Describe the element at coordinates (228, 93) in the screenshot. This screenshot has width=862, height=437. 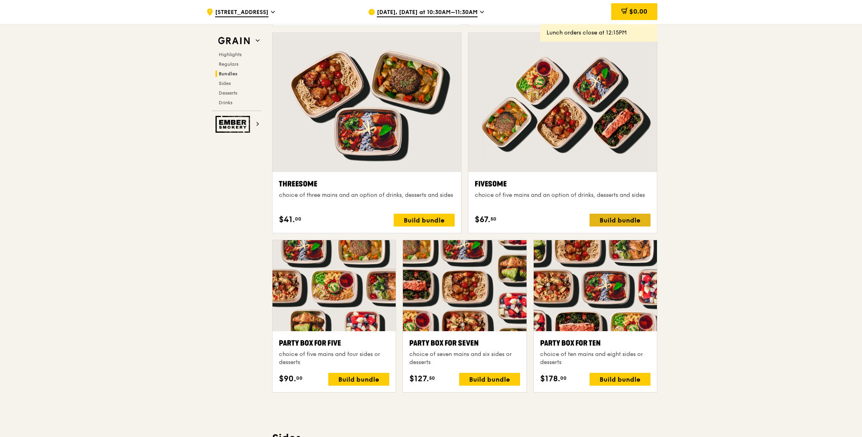
I see `span: Desserts` at that location.